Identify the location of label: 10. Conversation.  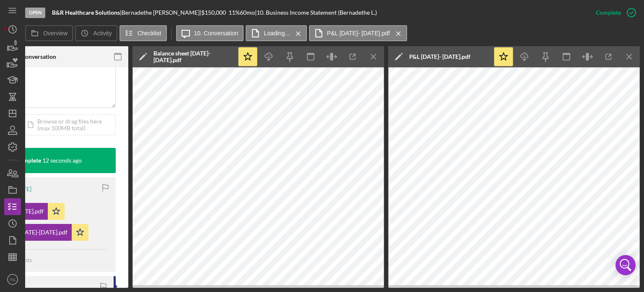
(217, 33).